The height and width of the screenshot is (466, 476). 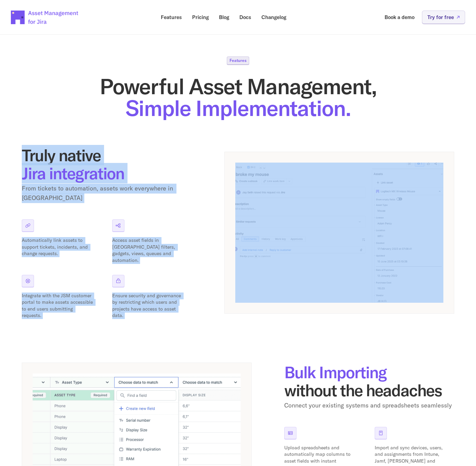 I want to click on p: Pricing, so click(x=201, y=17).